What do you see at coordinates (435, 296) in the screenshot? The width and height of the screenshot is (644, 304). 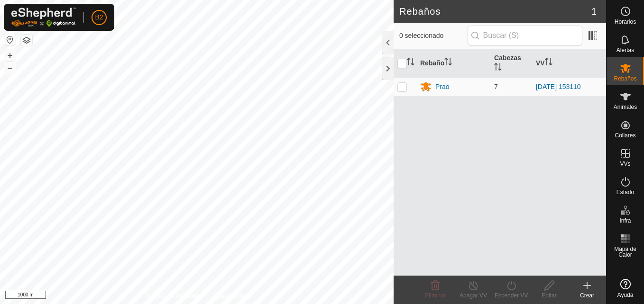 I see `span: Eliminar` at bounding box center [435, 296].